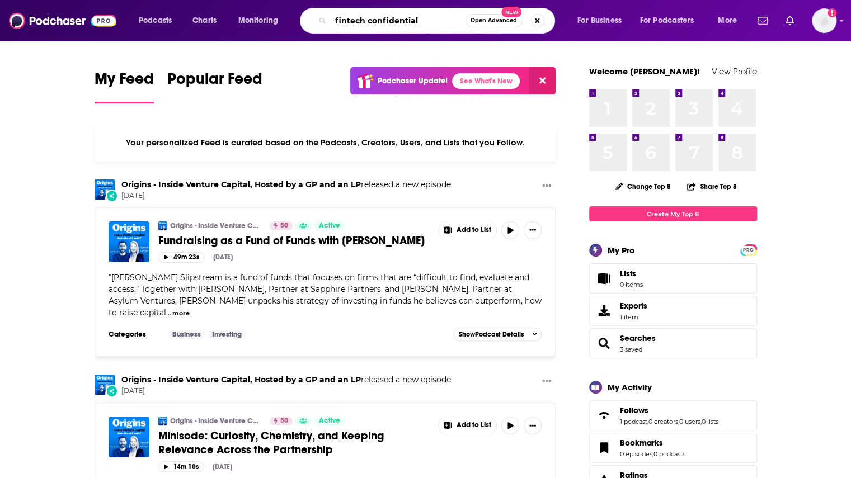 The height and width of the screenshot is (478, 851). Describe the element at coordinates (258, 21) in the screenshot. I see `span: Monitoring` at that location.